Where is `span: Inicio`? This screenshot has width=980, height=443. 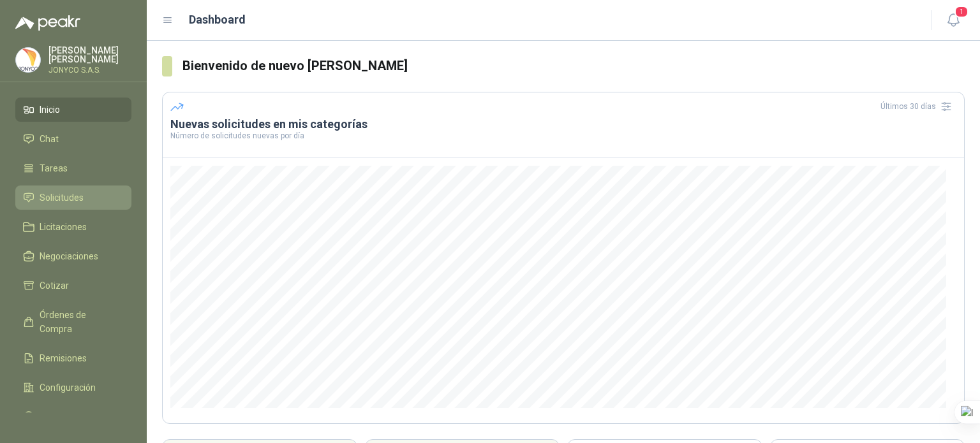
span: Inicio is located at coordinates (50, 110).